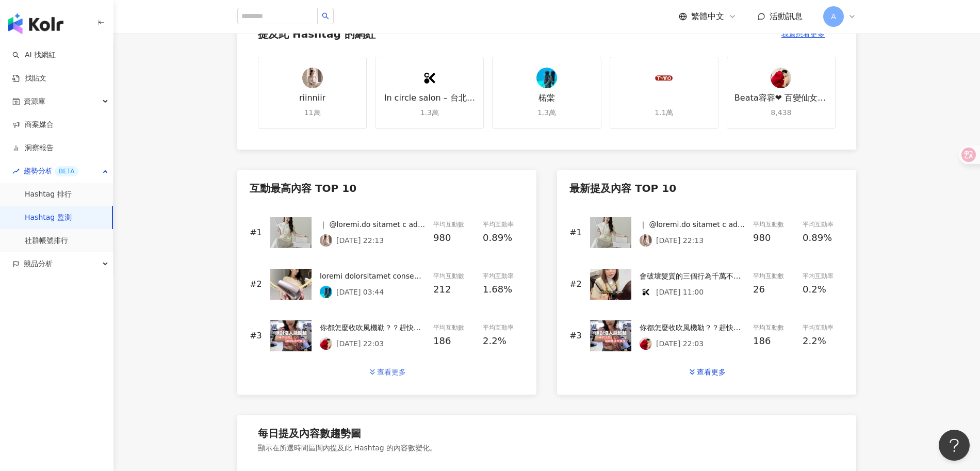 This screenshot has width=980, height=471. I want to click on a: 社群帳號排行, so click(46, 241).